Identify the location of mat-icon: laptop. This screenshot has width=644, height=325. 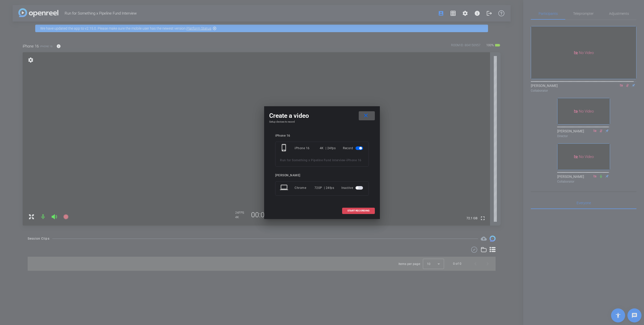
(284, 188).